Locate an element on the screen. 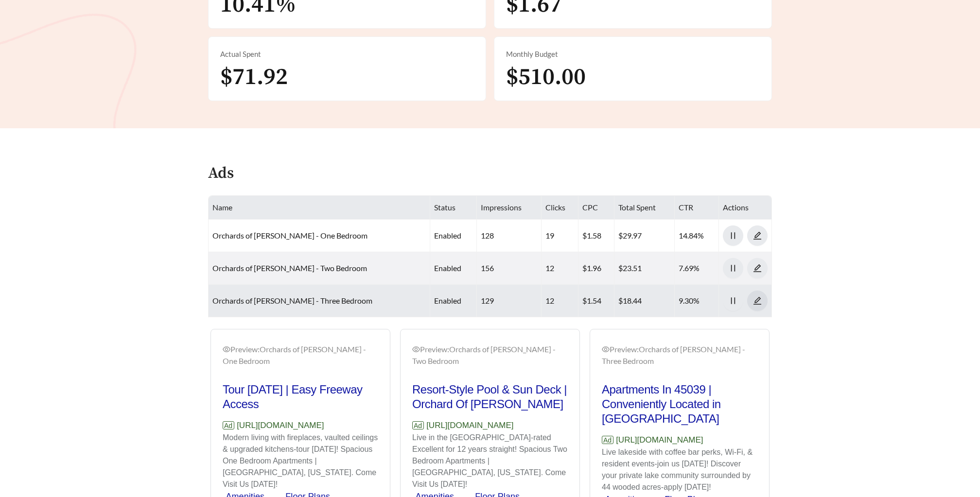 The height and width of the screenshot is (497, 980). th: Impressions is located at coordinates (509, 207).